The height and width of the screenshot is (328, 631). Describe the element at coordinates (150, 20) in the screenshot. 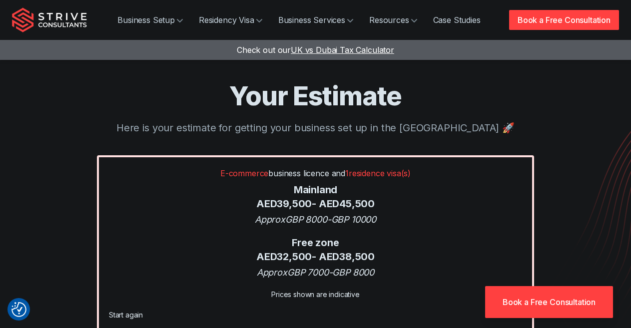

I see `a: Business Setup` at that location.